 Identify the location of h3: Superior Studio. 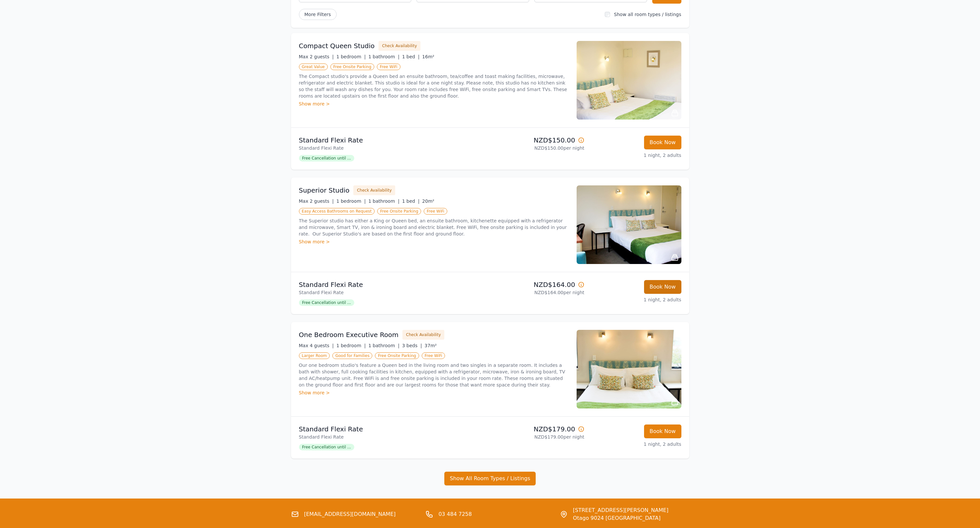
(324, 190).